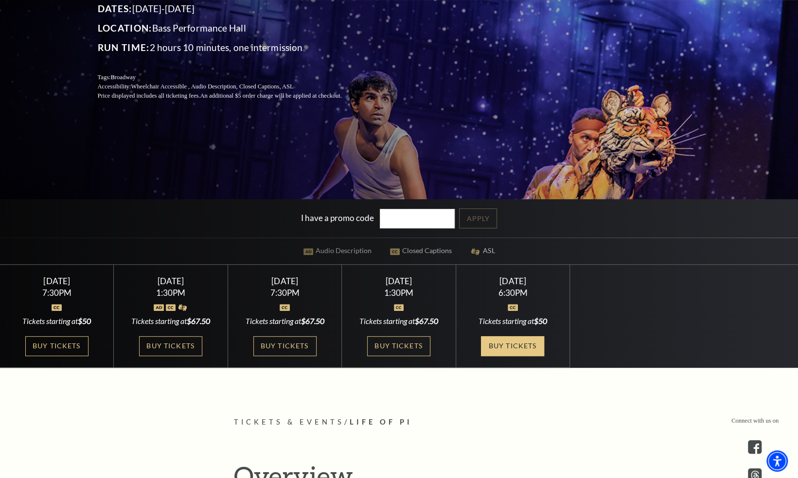 The image size is (798, 478). Describe the element at coordinates (123, 47) in the screenshot. I see `span: Run Time:` at that location.